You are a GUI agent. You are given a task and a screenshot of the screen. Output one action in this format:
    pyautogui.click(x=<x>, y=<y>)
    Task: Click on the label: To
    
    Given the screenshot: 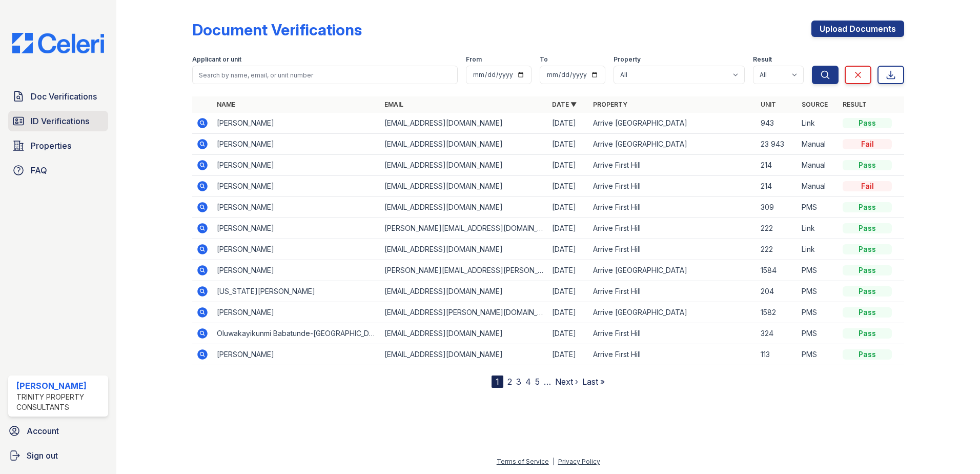 What is the action you would take?
    pyautogui.click(x=544, y=60)
    